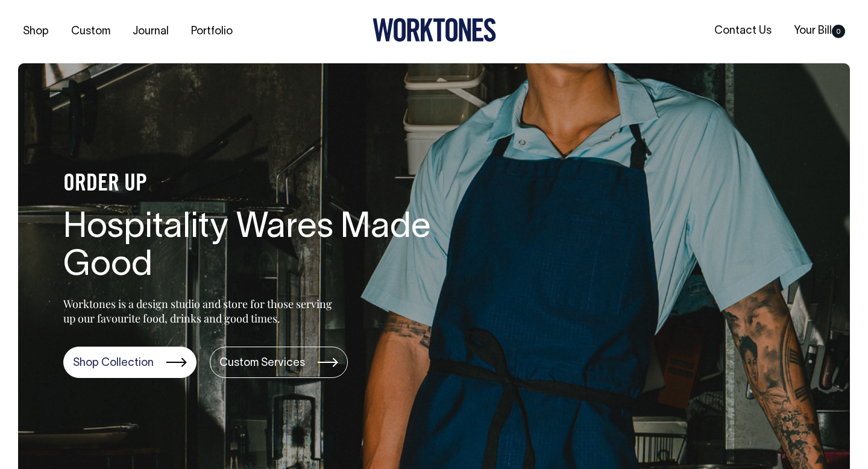  I want to click on a: Shop, so click(36, 31).